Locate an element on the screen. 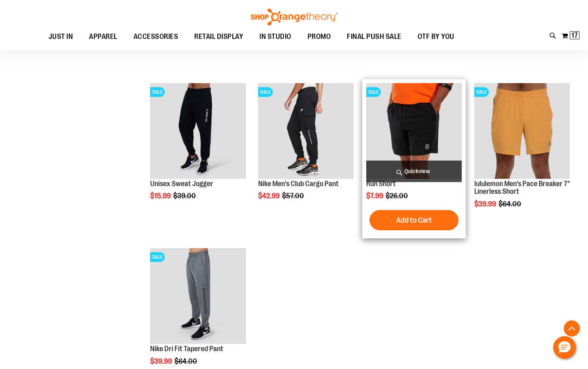 The width and height of the screenshot is (588, 369). a: Product image for Nike Dri Fit Tapered PantSALE is located at coordinates (198, 296).